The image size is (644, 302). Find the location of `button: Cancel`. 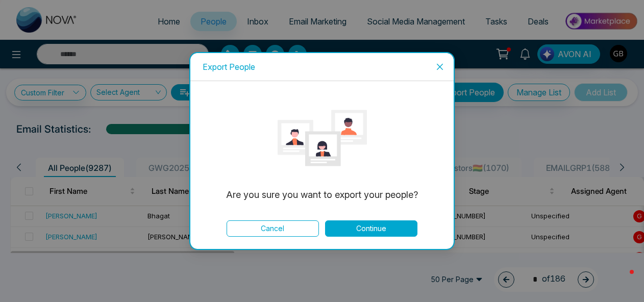

button: Cancel is located at coordinates (273, 228).